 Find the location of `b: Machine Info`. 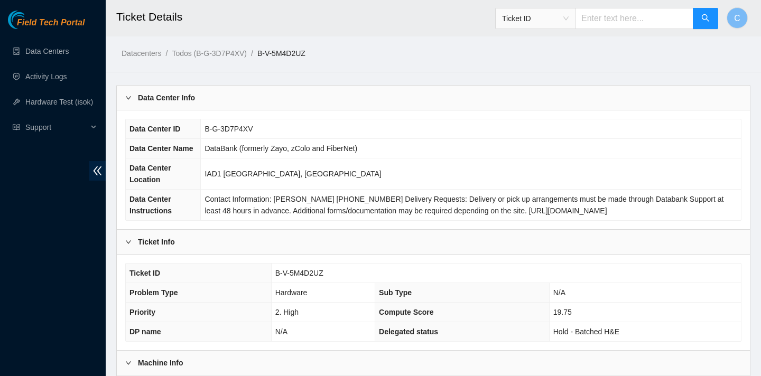

b: Machine Info is located at coordinates (161, 363).